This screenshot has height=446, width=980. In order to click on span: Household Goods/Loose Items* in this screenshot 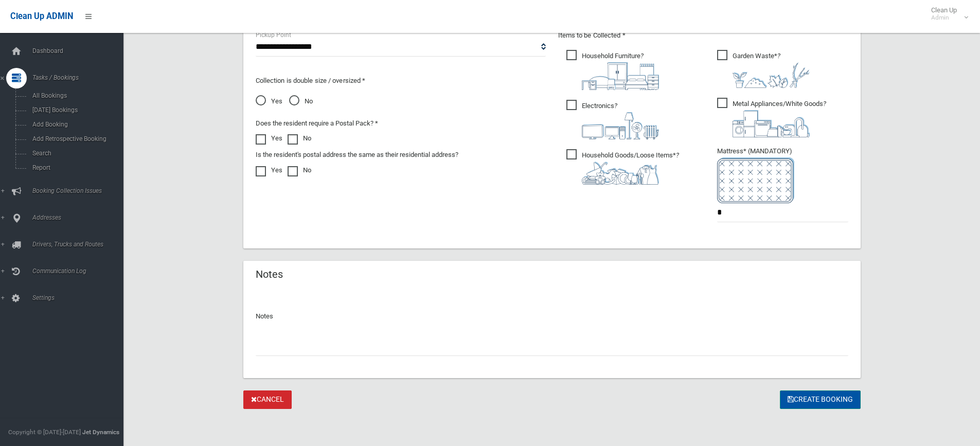, I will do `click(622, 167)`.